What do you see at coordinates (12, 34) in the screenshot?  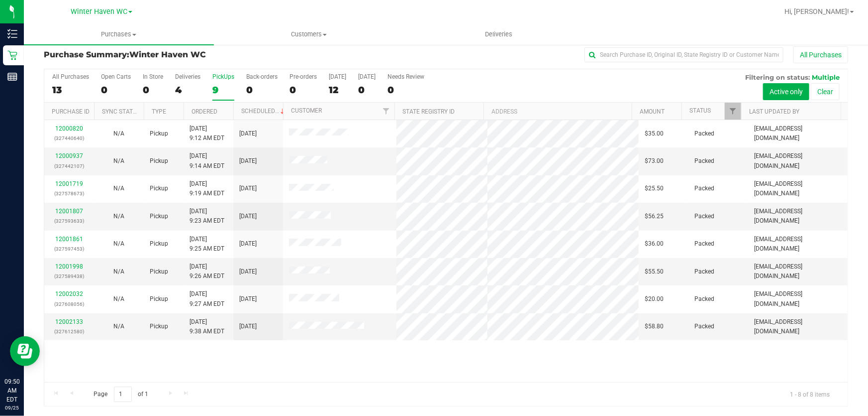 I see `inline-svg: Inventory` at bounding box center [12, 34].